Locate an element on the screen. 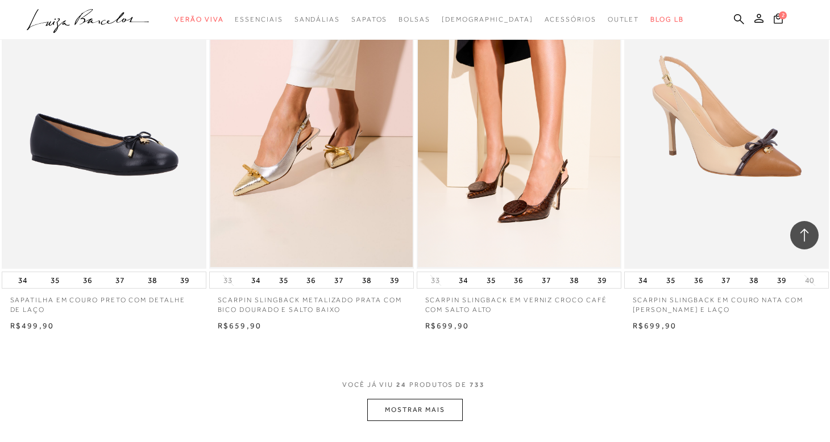 This screenshot has height=442, width=830. p: SCARPIN SLINGBACK METALIZADO PRATA COM BICO DOURADO E SALTO BAIXO is located at coordinates (312, 302).